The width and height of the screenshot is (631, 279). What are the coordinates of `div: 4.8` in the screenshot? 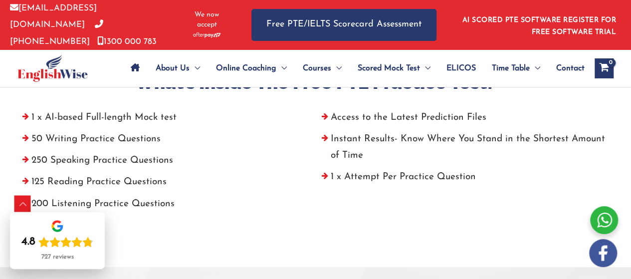 It's located at (28, 242).